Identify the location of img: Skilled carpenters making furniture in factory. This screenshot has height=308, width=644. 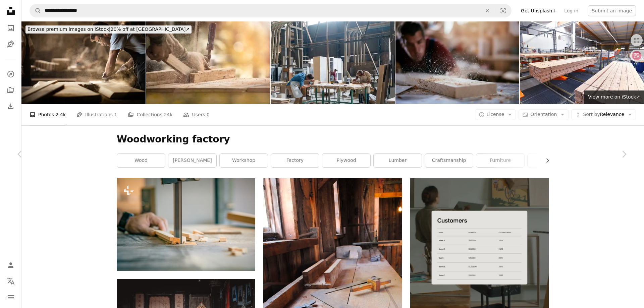
(333, 63).